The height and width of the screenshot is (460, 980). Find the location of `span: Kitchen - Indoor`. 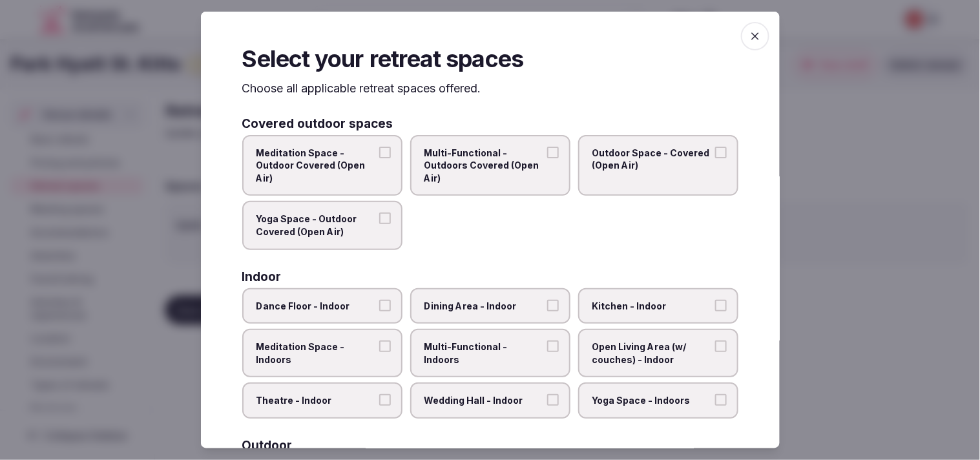

span: Kitchen - Indoor is located at coordinates (652, 306).